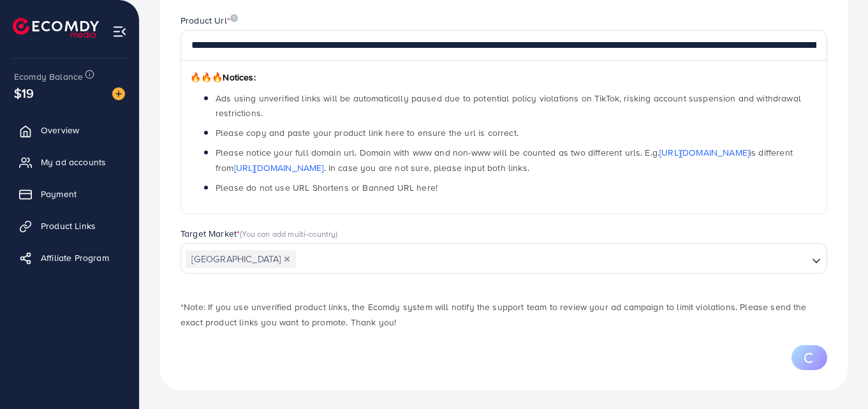  What do you see at coordinates (69, 257) in the screenshot?
I see `a: Affiliate Program` at bounding box center [69, 257].